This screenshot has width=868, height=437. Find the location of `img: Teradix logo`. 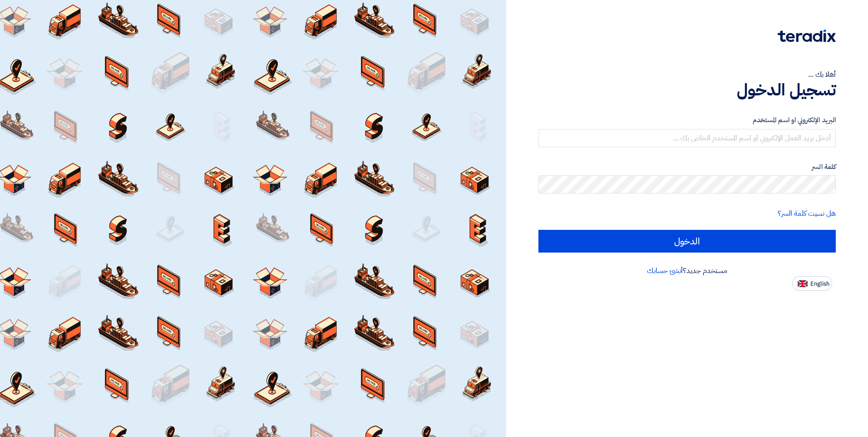

img: Teradix logo is located at coordinates (807, 36).